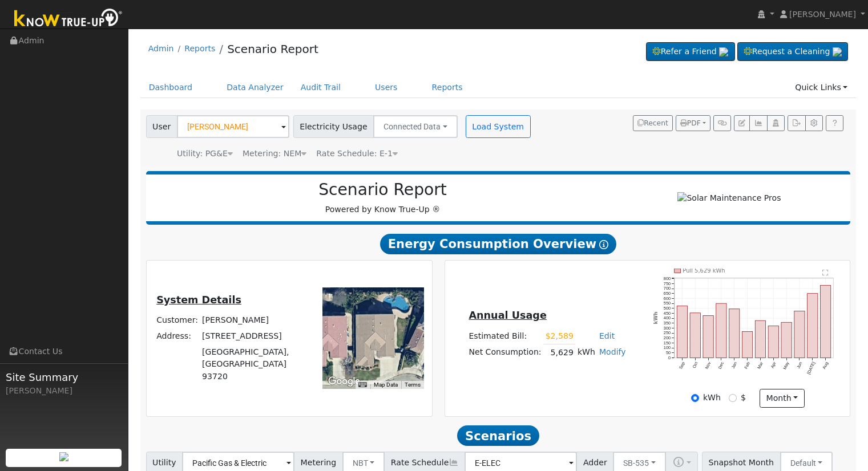  I want to click on a: Data Analyzer, so click(255, 88).